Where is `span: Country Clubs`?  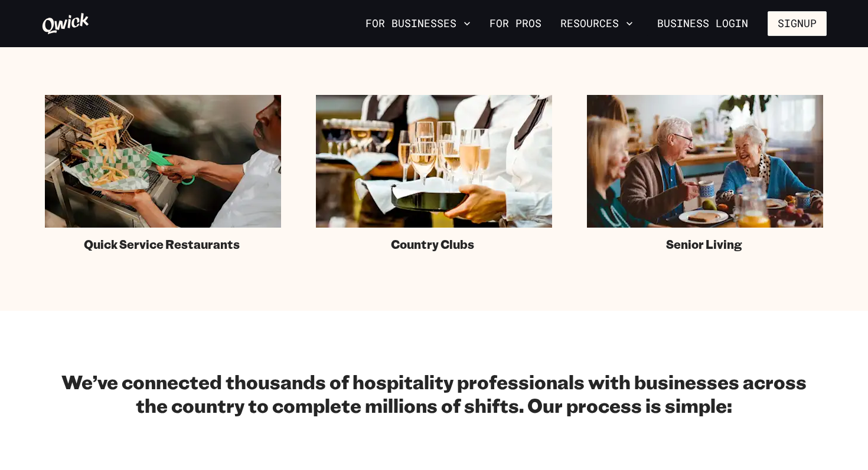
span: Country Clubs is located at coordinates (432, 244).